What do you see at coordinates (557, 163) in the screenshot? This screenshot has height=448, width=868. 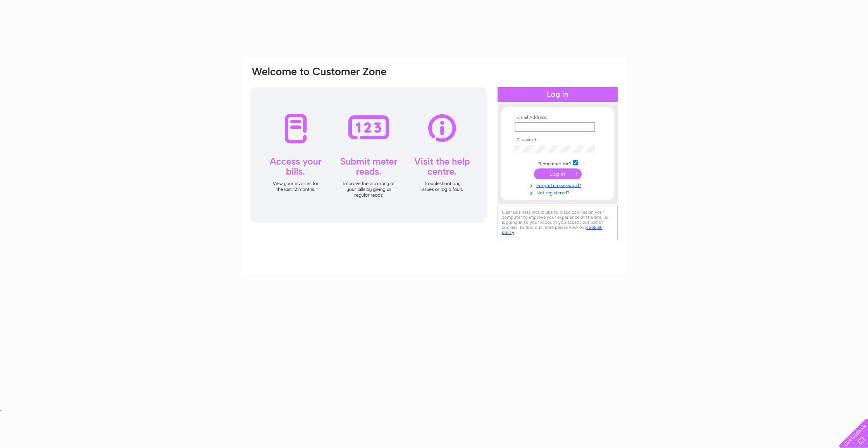 I see `td: Remember me?` at bounding box center [557, 163].